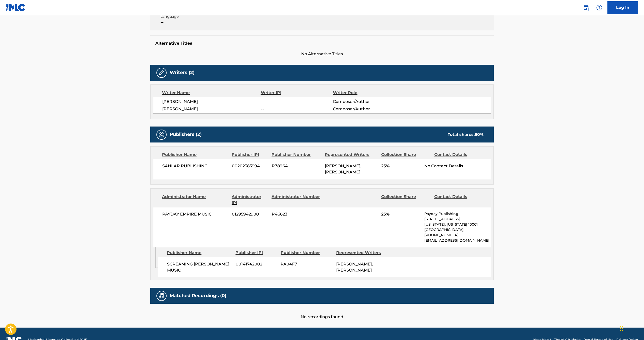  Describe the element at coordinates (201, 16) in the screenshot. I see `span: Language` at that location.